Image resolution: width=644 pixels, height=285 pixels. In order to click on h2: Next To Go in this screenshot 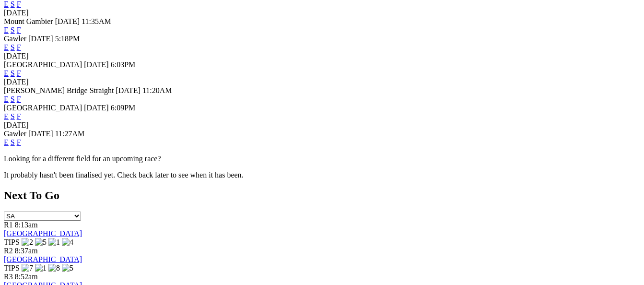, I will do `click(322, 195)`.